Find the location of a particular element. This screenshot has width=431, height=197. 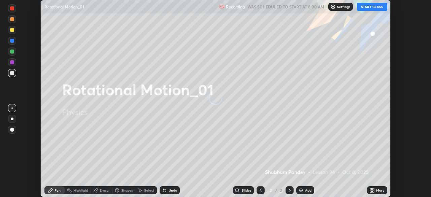

p: Recording is located at coordinates (235, 7).